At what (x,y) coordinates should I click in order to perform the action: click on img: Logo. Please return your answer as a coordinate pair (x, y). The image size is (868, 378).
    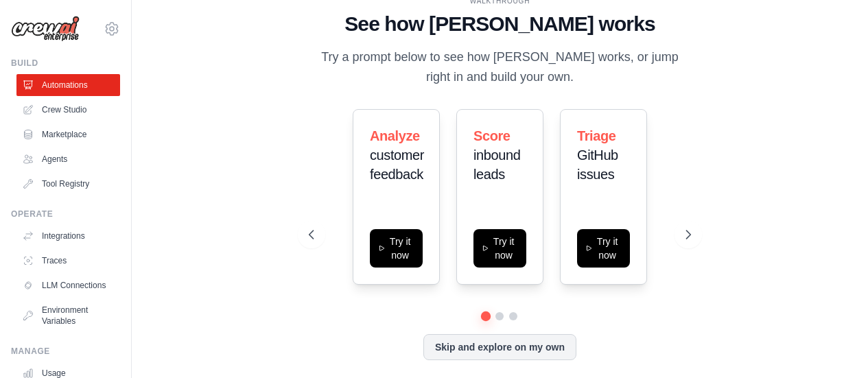
    Looking at the image, I should click on (46, 29).